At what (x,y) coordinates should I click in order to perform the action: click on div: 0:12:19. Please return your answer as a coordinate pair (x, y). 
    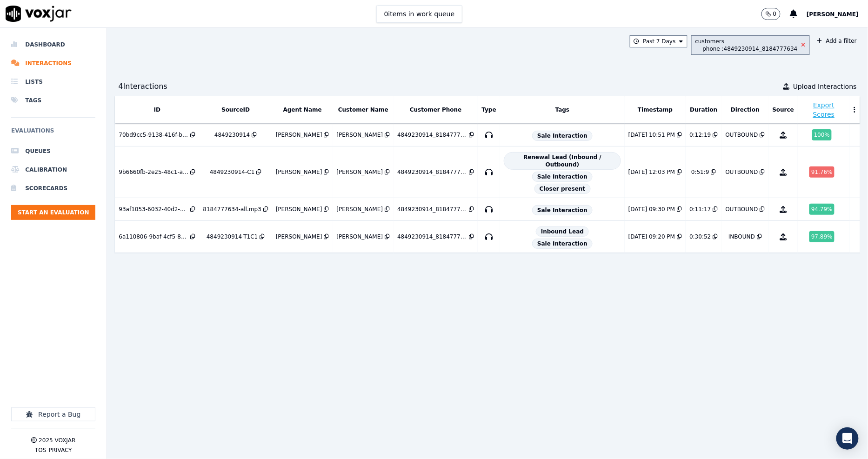
    Looking at the image, I should click on (700, 135).